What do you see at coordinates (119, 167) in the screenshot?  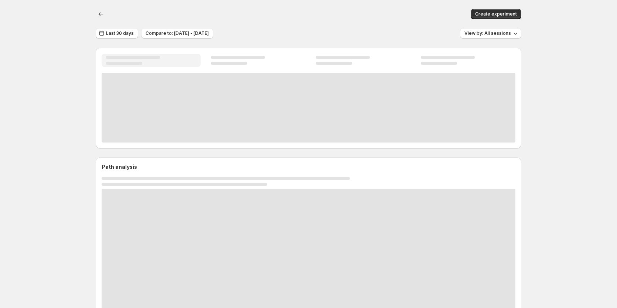 I see `h3: Path analysis` at bounding box center [119, 167].